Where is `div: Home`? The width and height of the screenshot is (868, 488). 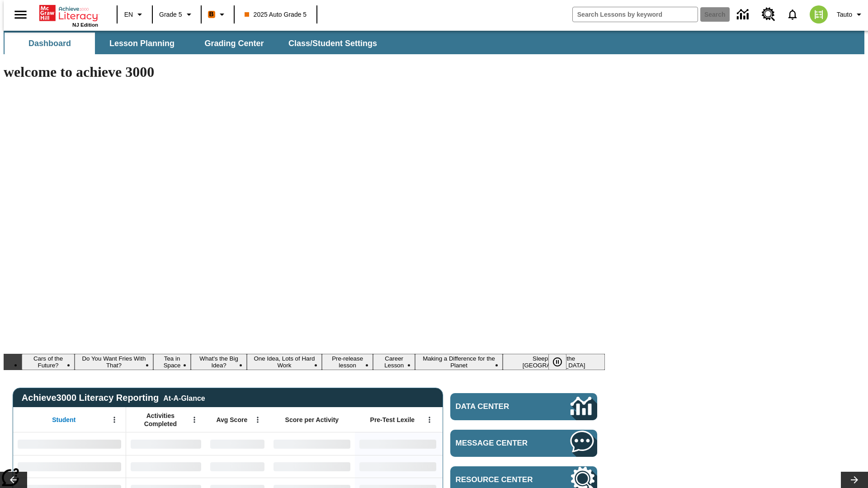 div: Home is located at coordinates (68, 15).